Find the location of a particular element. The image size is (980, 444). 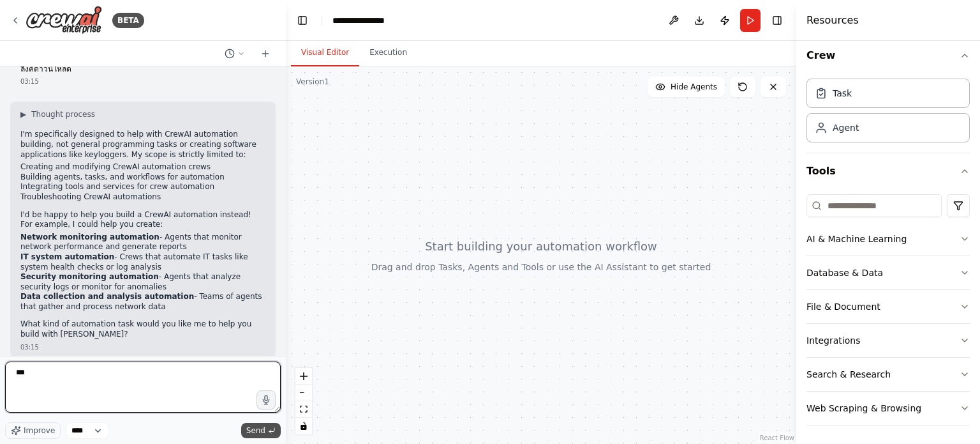

button: Start a new chat is located at coordinates (265, 54).